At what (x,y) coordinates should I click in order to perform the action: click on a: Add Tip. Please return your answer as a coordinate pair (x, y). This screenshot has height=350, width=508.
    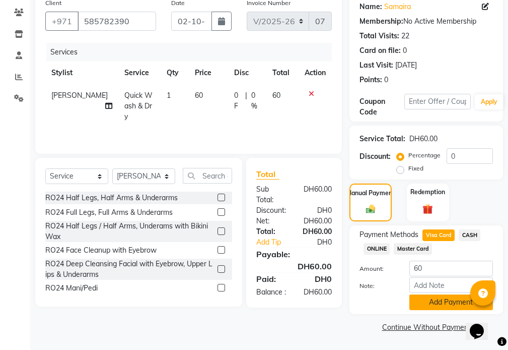
    Looking at the image, I should click on (275, 242).